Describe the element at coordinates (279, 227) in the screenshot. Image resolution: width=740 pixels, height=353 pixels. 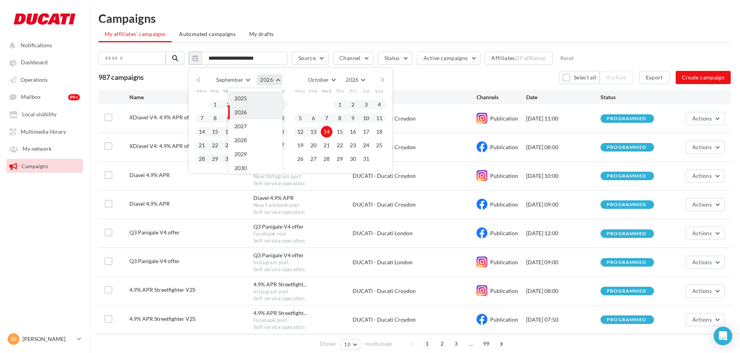
I see `div: Q3 Panigale V4 offer` at that location.